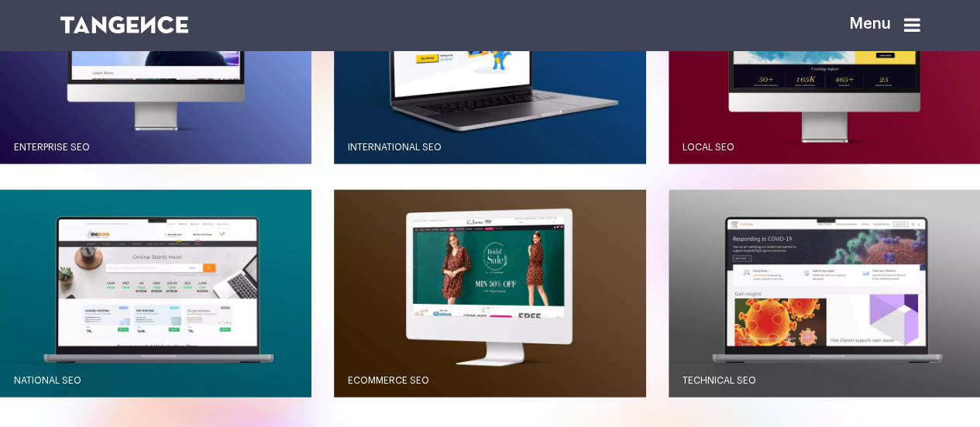 The width and height of the screenshot is (980, 427). I want to click on span: Enterprise SEO, so click(52, 147).